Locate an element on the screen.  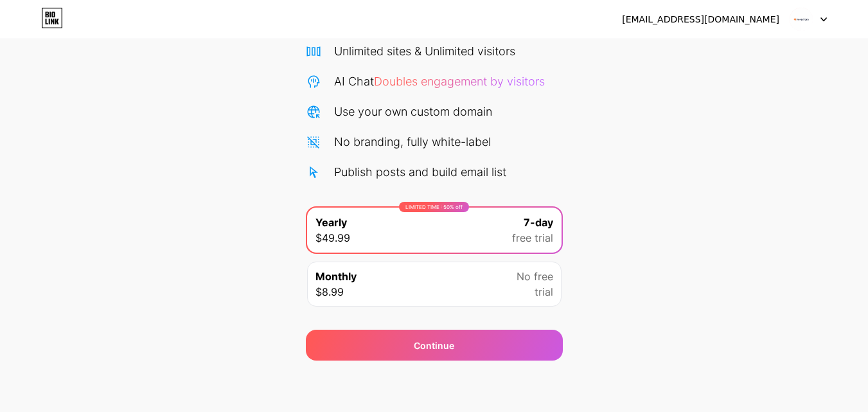
span: No free is located at coordinates (535, 277).